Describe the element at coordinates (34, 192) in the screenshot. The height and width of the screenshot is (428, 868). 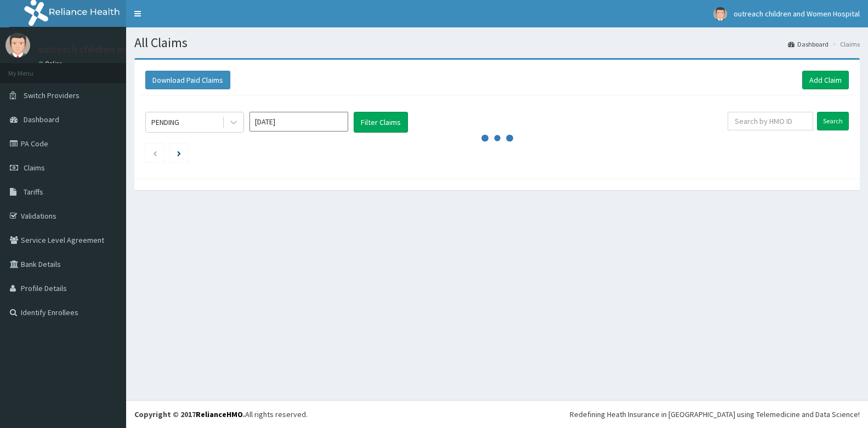
I see `span: Tariffs` at that location.